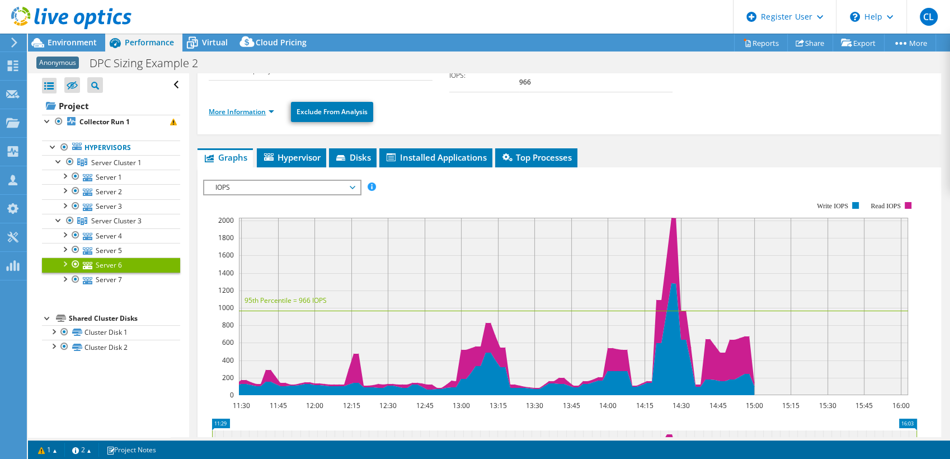  I want to click on span: IOPS, so click(281, 187).